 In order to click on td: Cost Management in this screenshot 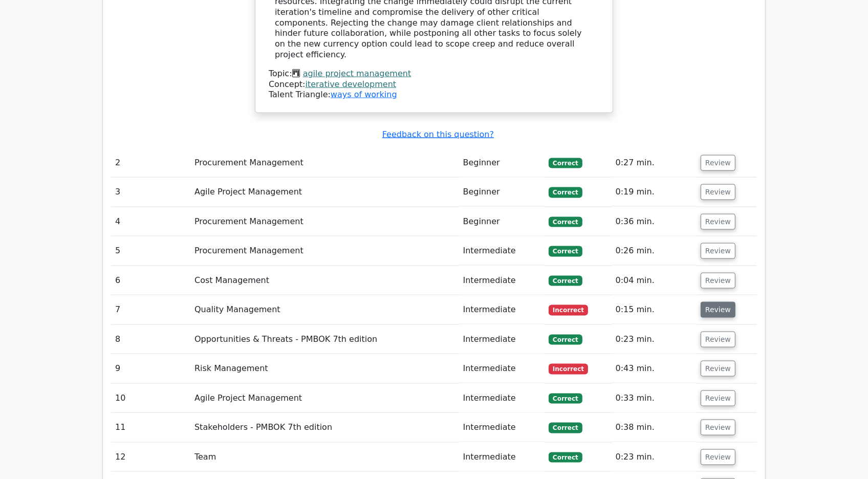, I will do `click(324, 280)`.